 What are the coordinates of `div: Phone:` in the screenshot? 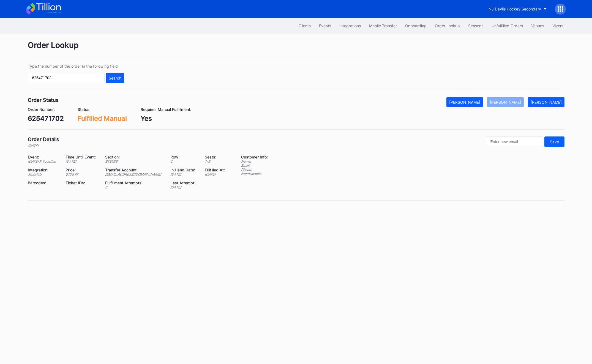 It's located at (254, 170).